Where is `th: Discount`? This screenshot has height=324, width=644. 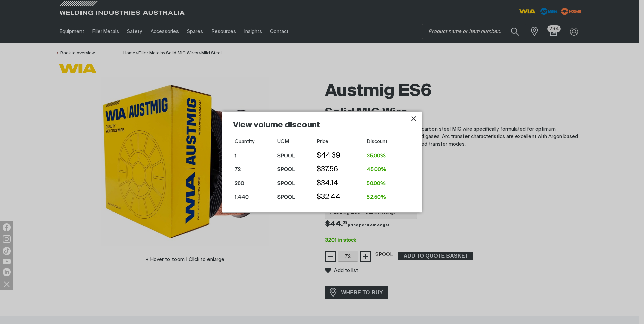 th: Discount is located at coordinates (387, 142).